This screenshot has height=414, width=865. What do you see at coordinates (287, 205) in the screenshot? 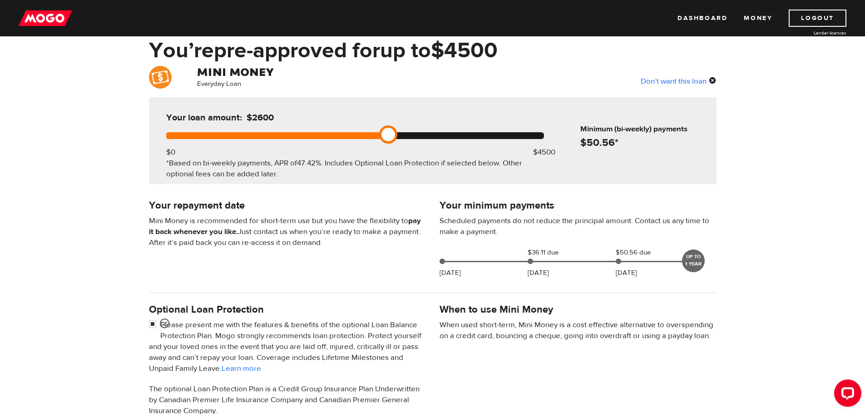
I see `h4: Your repayment date` at bounding box center [287, 205].